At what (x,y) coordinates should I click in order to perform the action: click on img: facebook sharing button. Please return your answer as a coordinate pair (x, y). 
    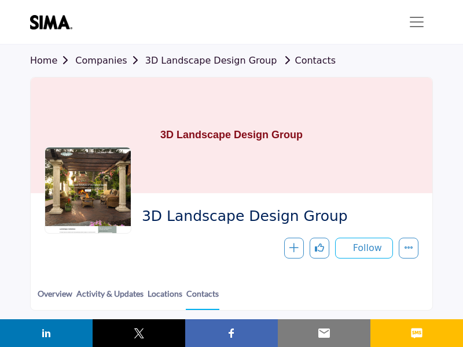
    Looking at the image, I should click on (231, 333).